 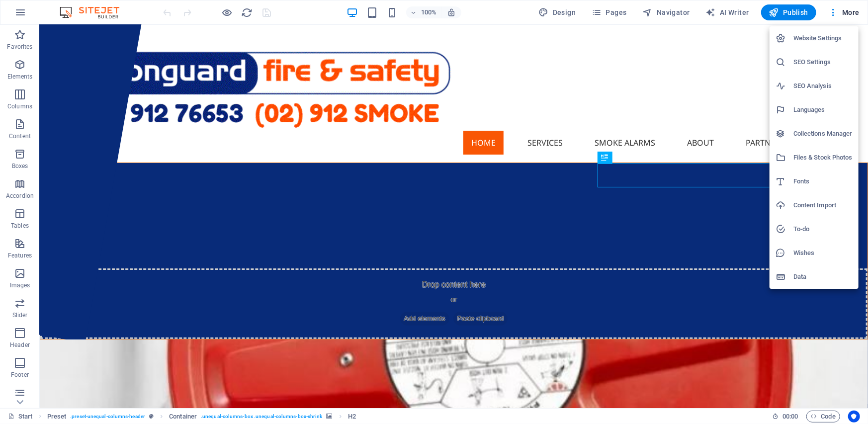 I want to click on h6: Languages, so click(x=823, y=110).